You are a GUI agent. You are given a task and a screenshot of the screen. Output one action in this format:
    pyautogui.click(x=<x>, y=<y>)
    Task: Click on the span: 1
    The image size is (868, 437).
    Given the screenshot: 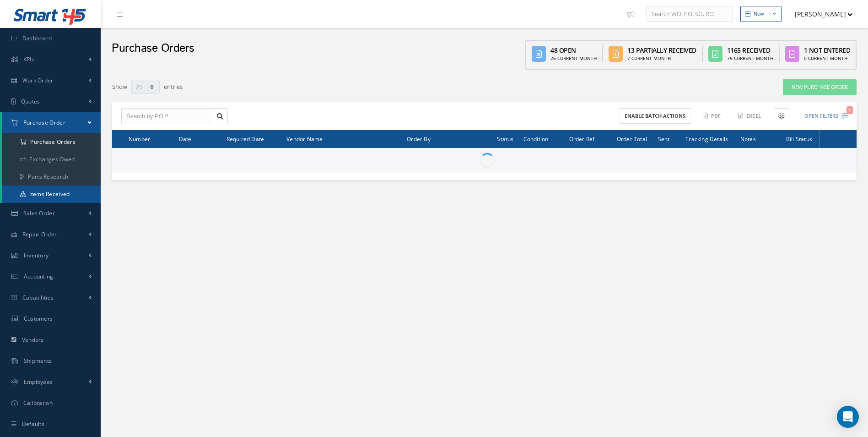 What is the action you would take?
    pyautogui.click(x=849, y=110)
    